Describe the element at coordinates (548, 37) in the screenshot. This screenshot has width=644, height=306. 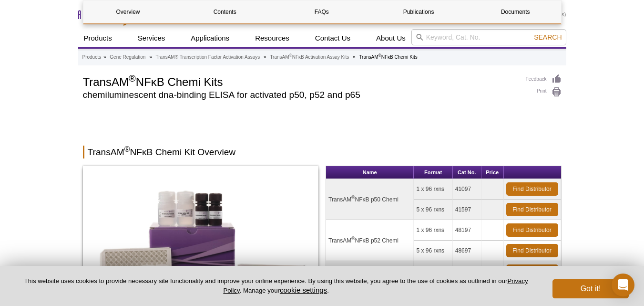
I see `span: Search` at that location.